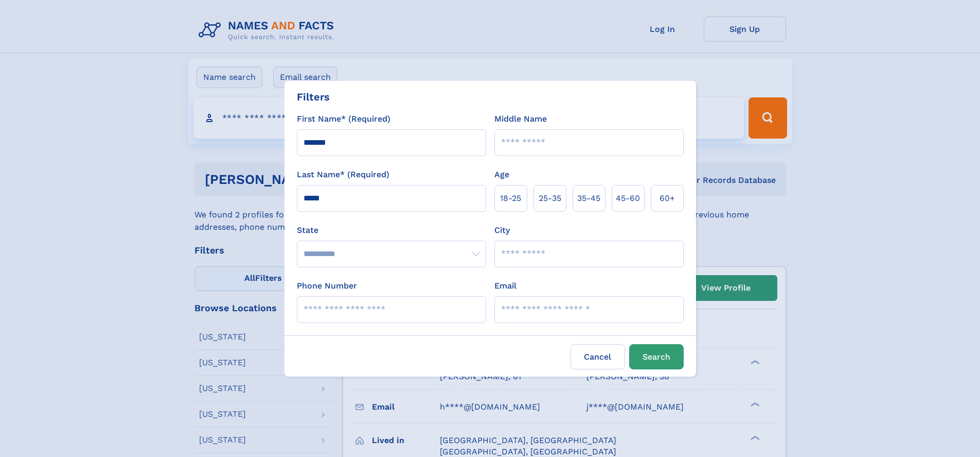  I want to click on span: 18‑25, so click(511, 198).